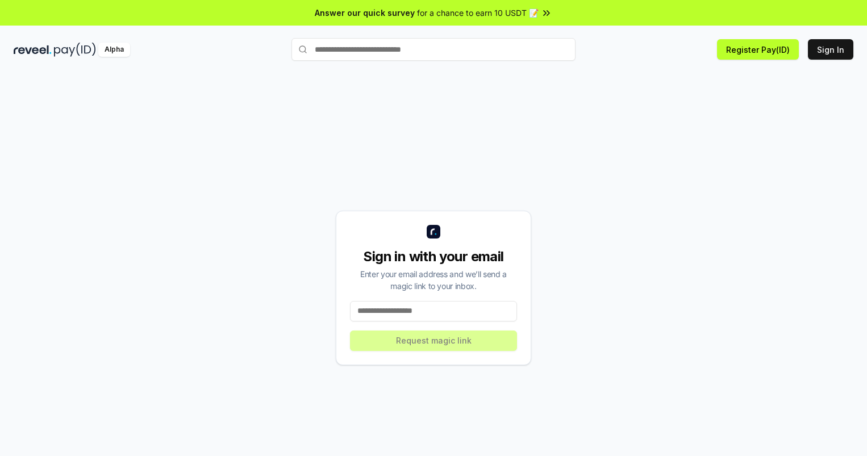 The height and width of the screenshot is (456, 867). Describe the element at coordinates (433, 232) in the screenshot. I see `img: logo_small` at that location.